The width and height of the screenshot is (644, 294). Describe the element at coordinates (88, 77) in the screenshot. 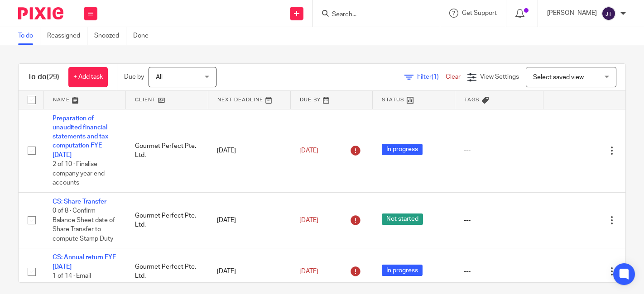

I see `a: + Add task` at that location.